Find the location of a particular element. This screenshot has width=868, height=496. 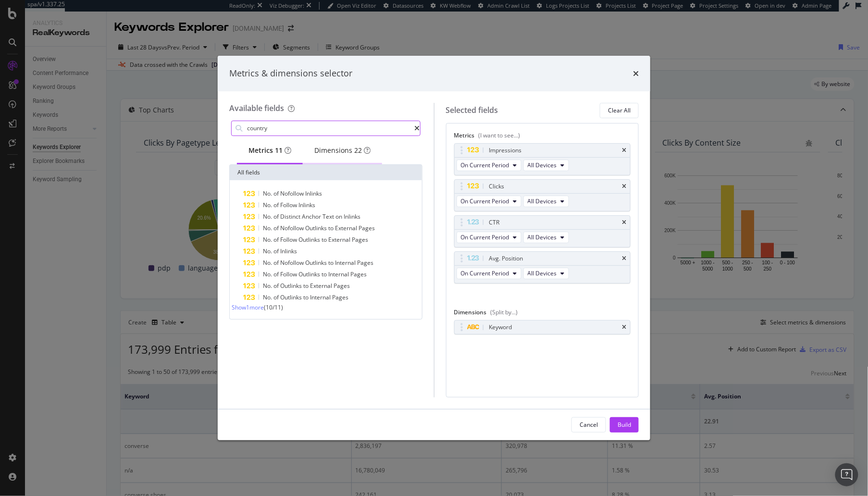

div: Selected fields is located at coordinates (472, 110).